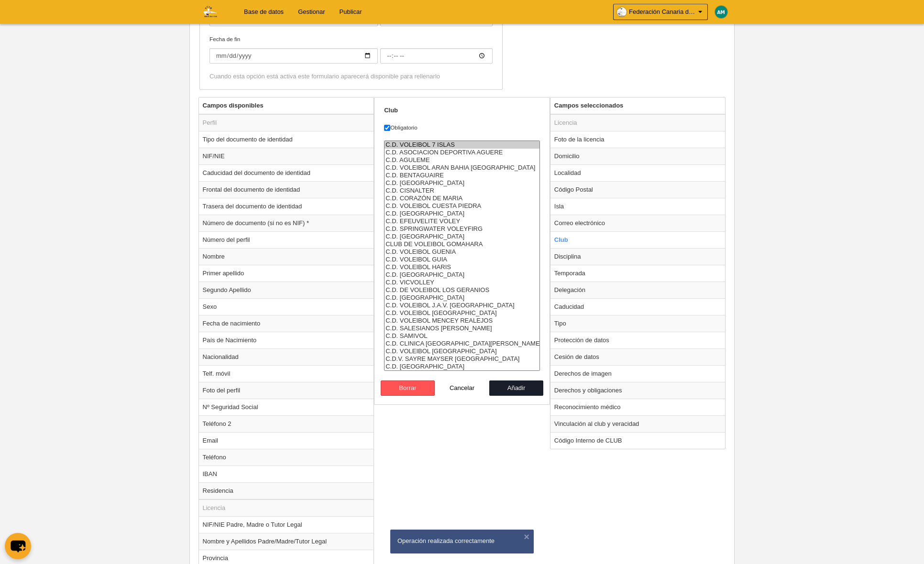 This screenshot has width=924, height=564. I want to click on td: Cesión de datos, so click(638, 356).